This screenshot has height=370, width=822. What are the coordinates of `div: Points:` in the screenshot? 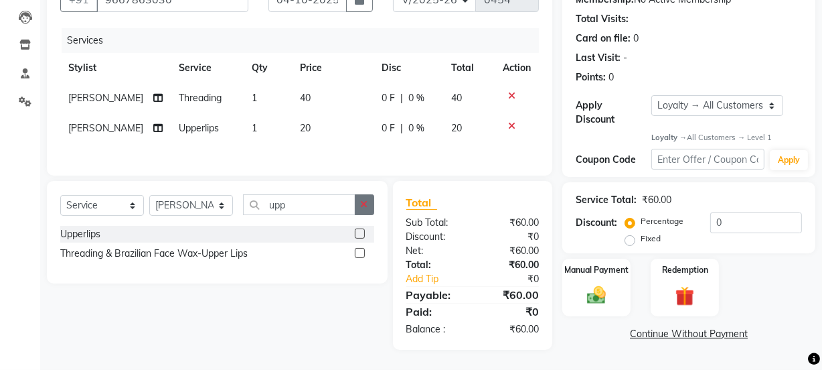 It's located at (591, 77).